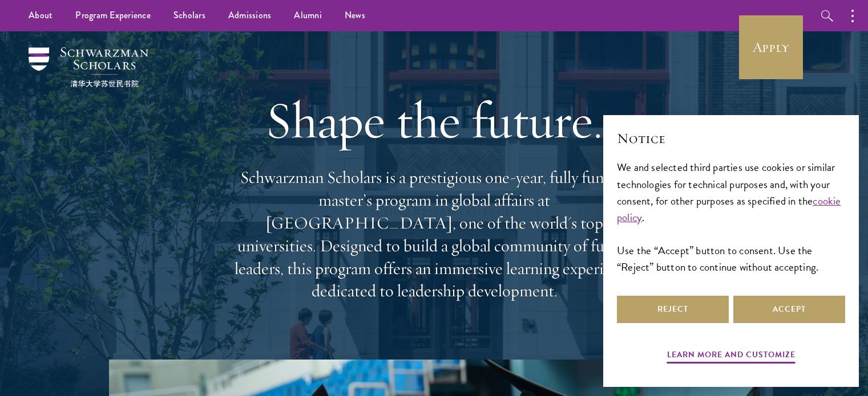  What do you see at coordinates (789, 309) in the screenshot?
I see `button: Accept` at bounding box center [789, 309].